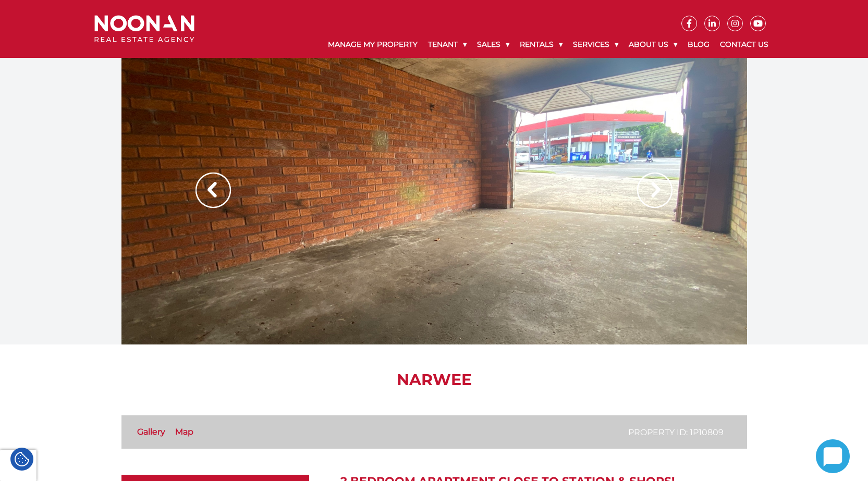  Describe the element at coordinates (21, 460) in the screenshot. I see `div: Cookie Settings` at that location.